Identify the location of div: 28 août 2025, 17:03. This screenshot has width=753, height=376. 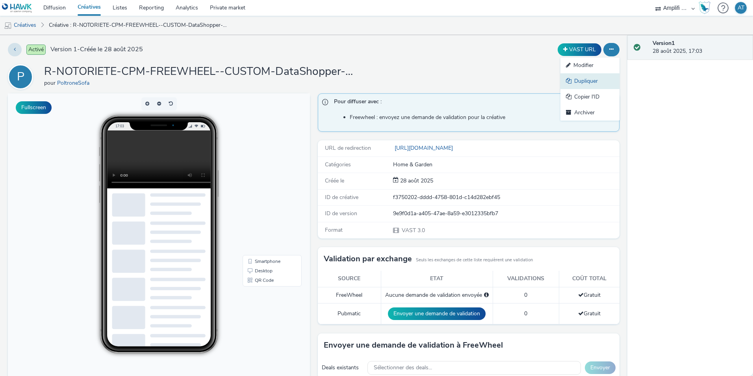
(700, 47).